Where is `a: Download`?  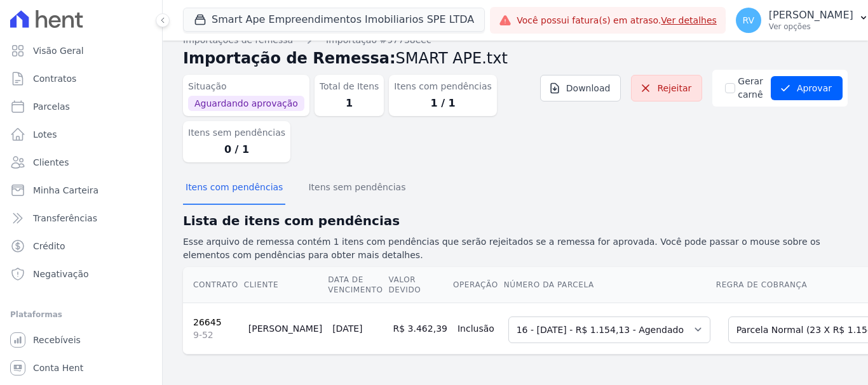
a: Download is located at coordinates (580, 88).